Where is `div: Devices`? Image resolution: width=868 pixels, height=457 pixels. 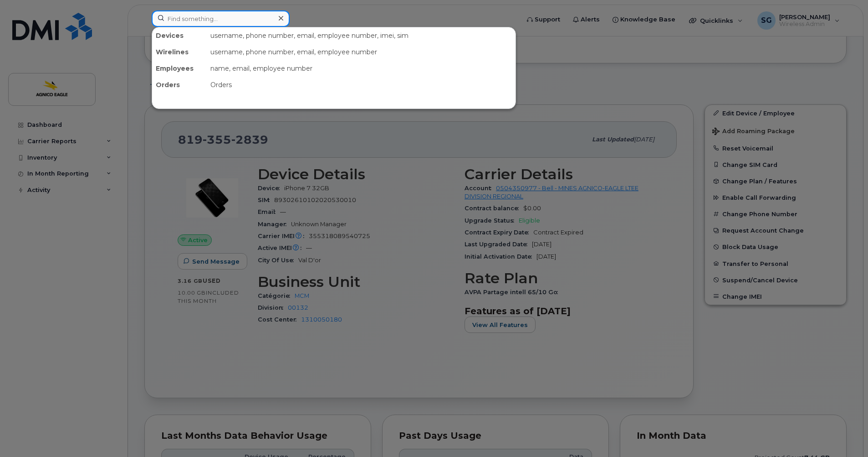 div: Devices is located at coordinates (179, 35).